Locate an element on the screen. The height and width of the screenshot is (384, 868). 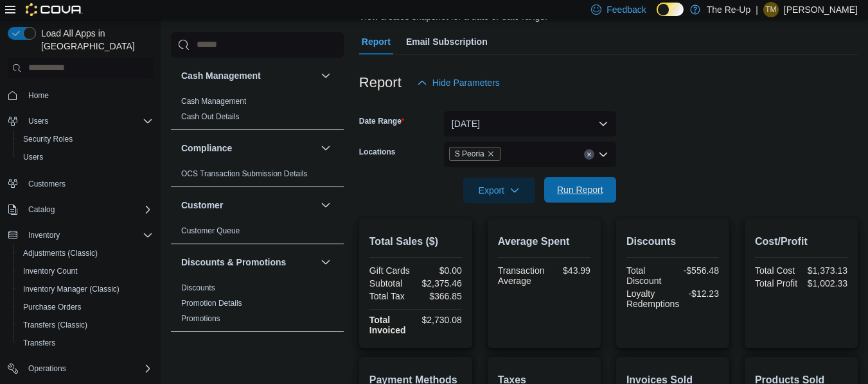
div: Customer is located at coordinates (257, 233).